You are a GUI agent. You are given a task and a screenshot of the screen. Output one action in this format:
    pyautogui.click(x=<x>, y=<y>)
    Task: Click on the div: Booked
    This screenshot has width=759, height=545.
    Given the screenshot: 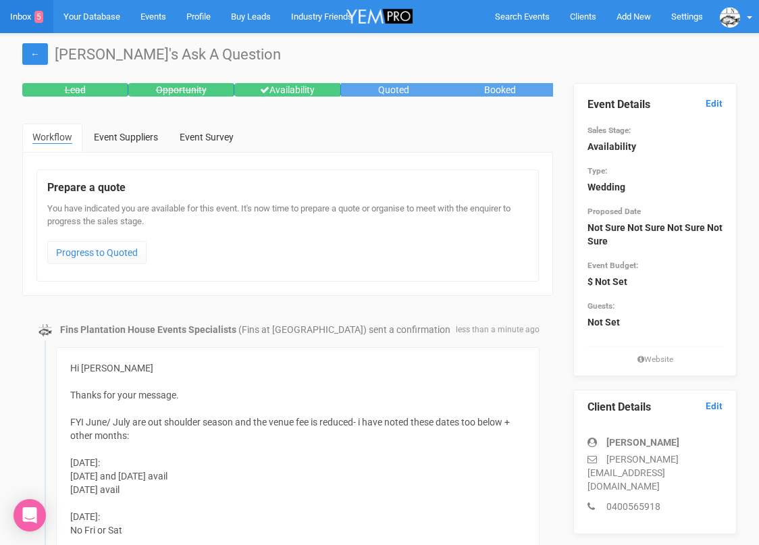 What is the action you would take?
    pyautogui.click(x=499, y=90)
    